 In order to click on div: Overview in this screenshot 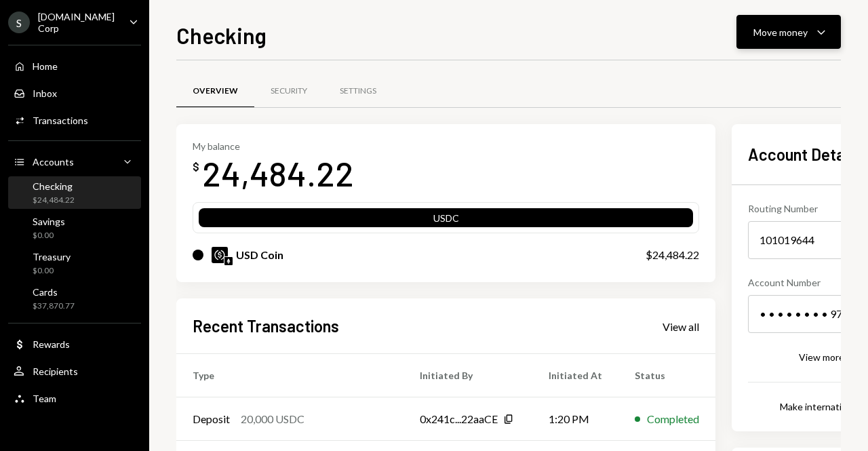, I will do `click(215, 91)`.